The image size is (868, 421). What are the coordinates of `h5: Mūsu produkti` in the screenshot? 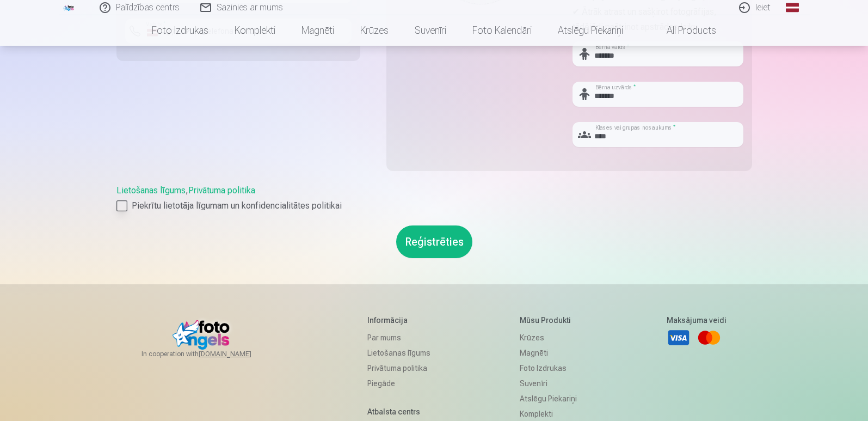 It's located at (548, 320).